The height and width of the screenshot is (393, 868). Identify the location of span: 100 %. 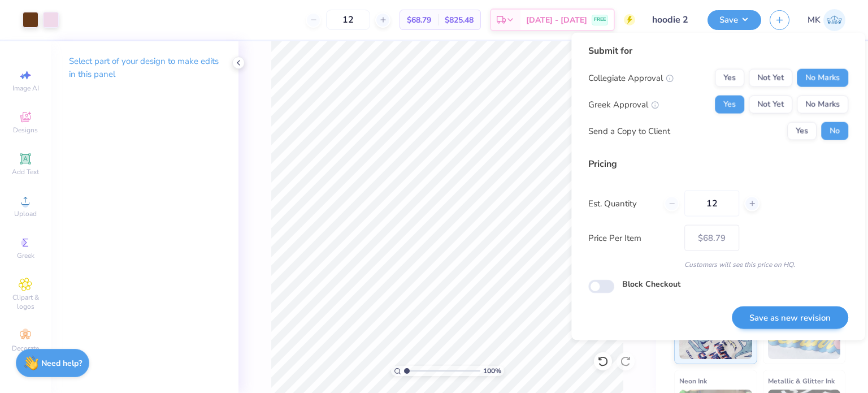
(492, 371).